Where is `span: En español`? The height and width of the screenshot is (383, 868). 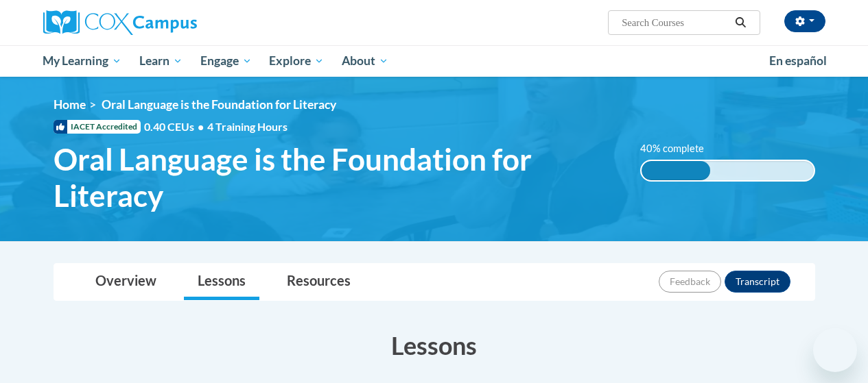 span: En español is located at coordinates (798, 60).